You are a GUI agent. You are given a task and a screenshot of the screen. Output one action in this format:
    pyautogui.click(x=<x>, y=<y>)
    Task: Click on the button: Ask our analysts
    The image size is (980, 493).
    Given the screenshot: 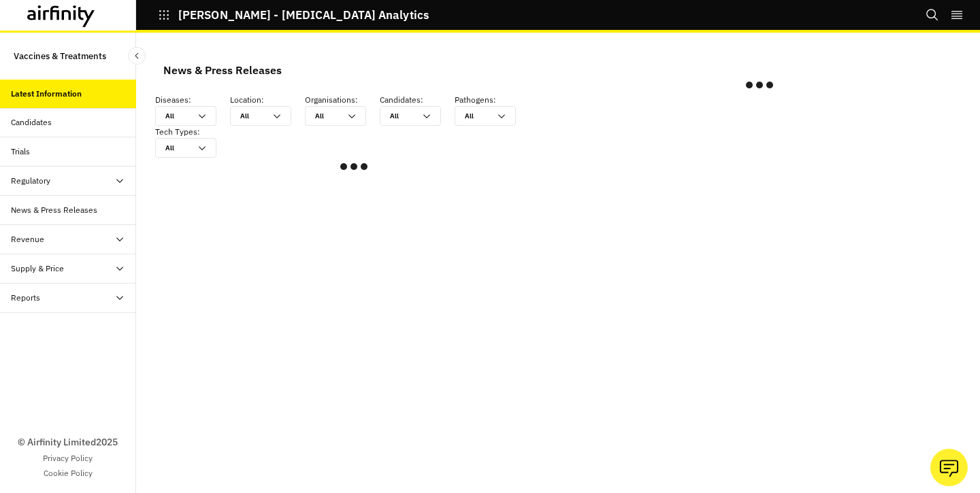 What is the action you would take?
    pyautogui.click(x=949, y=467)
    